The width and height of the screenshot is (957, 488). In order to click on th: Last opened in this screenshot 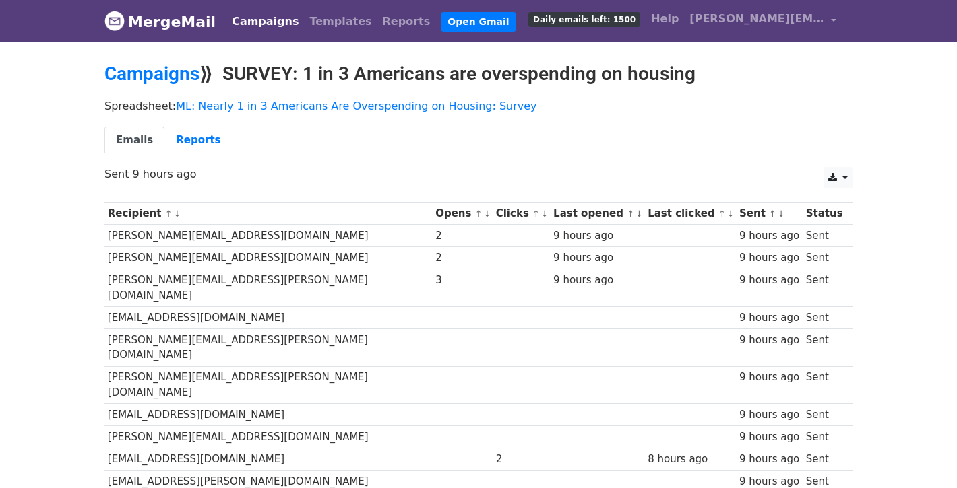, I will do `click(597, 214)`.